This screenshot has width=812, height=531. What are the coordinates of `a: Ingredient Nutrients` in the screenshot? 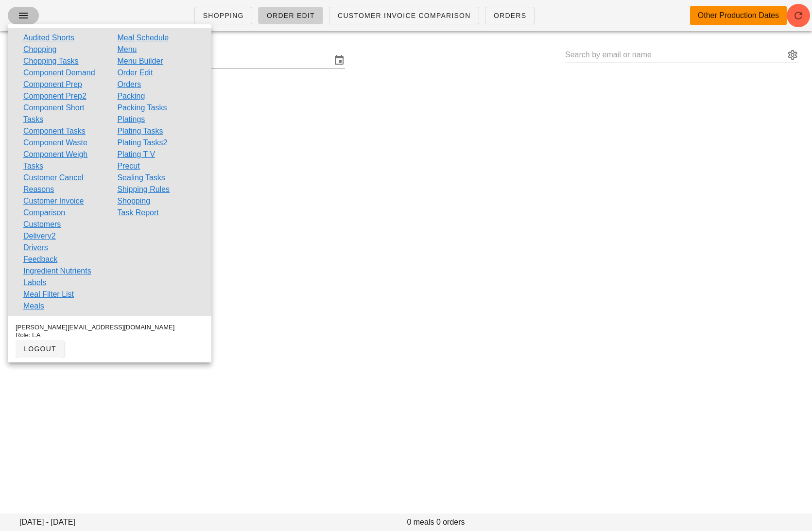 It's located at (57, 271).